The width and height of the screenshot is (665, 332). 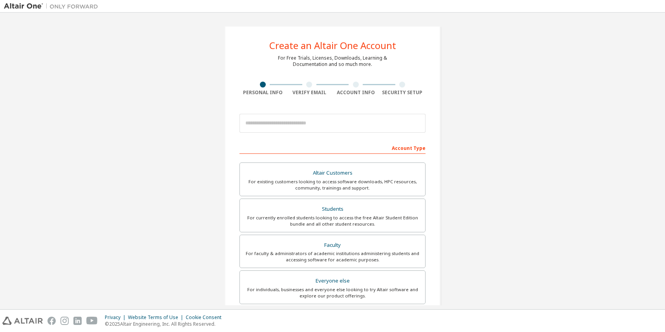 What do you see at coordinates (309, 93) in the screenshot?
I see `div: Verify Email` at bounding box center [309, 93].